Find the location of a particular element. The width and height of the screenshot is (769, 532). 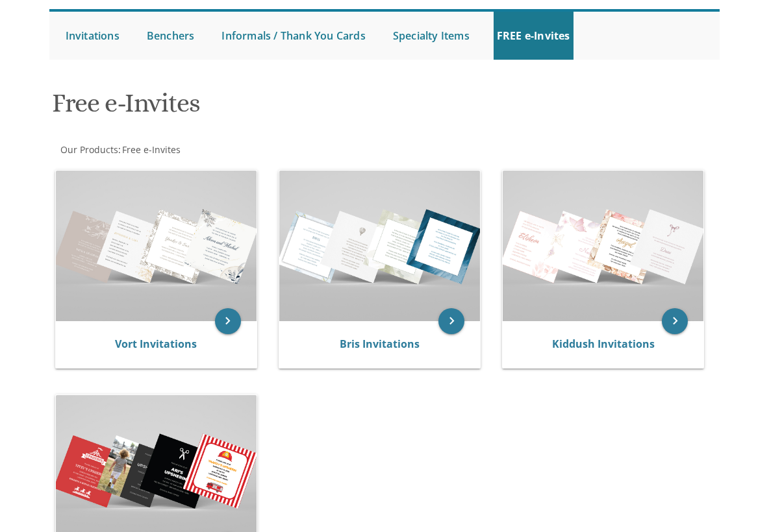

img: Vort Invitations is located at coordinates (156, 246).